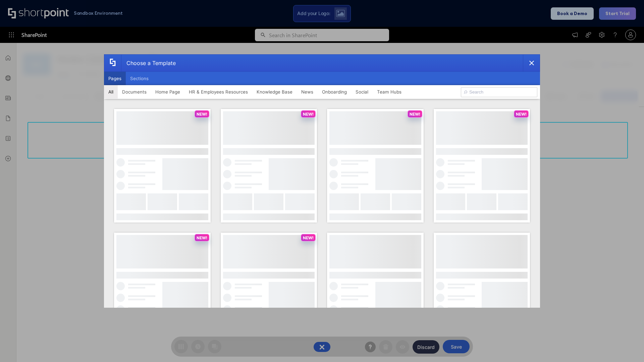 The width and height of the screenshot is (644, 362). Describe the element at coordinates (219, 92) in the screenshot. I see `button: HR & Employees Resources` at that location.